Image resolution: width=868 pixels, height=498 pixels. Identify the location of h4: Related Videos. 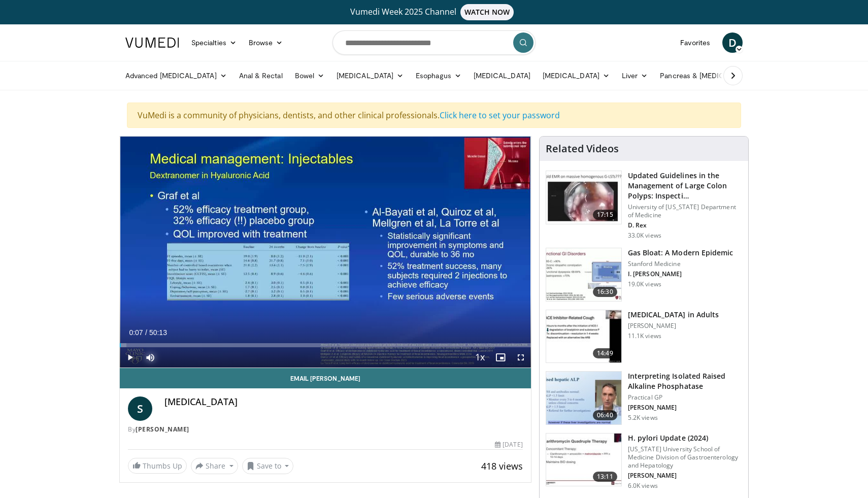
(582, 149).